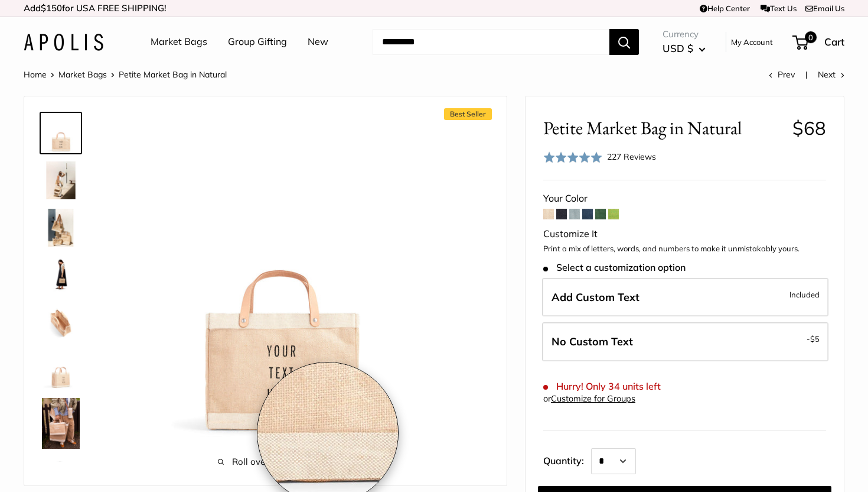 The width and height of the screenshot is (868, 492). I want to click on a: Text Us, so click(778, 8).